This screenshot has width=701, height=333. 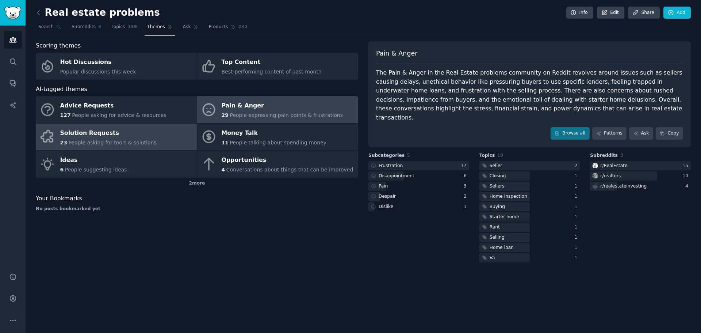 What do you see at coordinates (133, 27) in the screenshot?
I see `span: 159` at bounding box center [133, 27].